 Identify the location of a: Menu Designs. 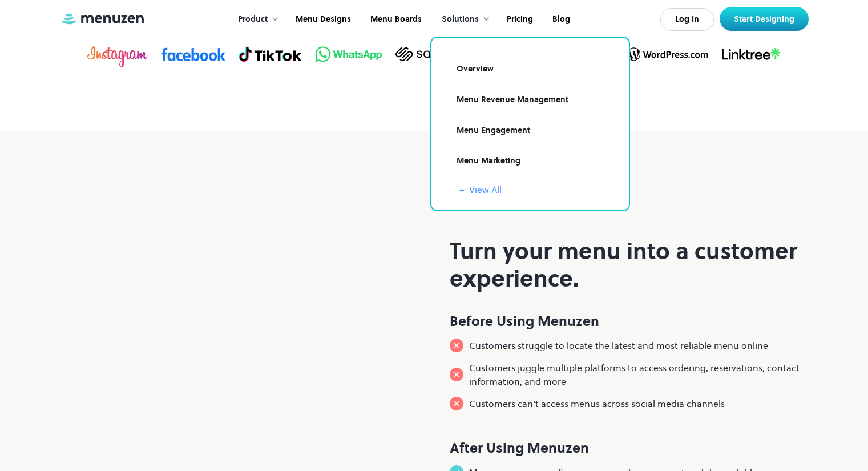
(322, 20).